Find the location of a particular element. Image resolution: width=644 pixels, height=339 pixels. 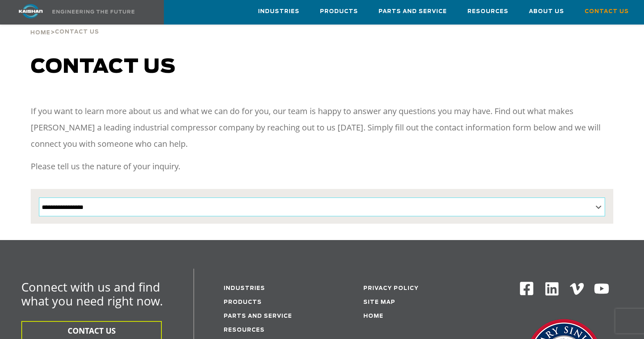

span: Parts and Service is located at coordinates (413, 11).